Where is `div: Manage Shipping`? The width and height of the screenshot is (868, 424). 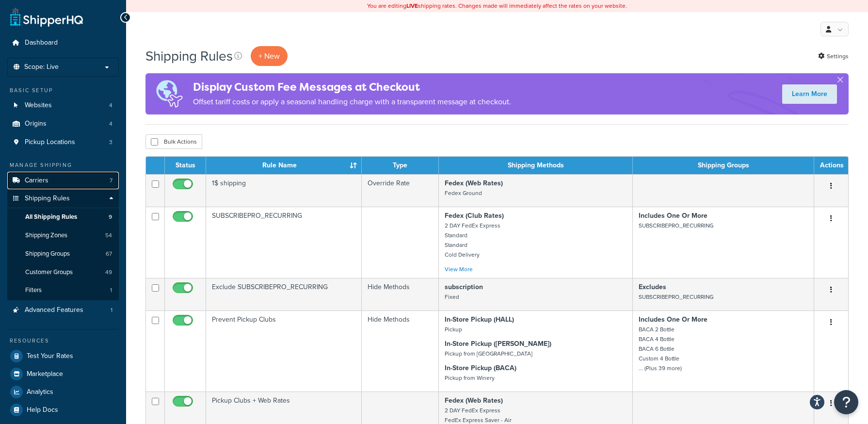 div: Manage Shipping is located at coordinates (63, 165).